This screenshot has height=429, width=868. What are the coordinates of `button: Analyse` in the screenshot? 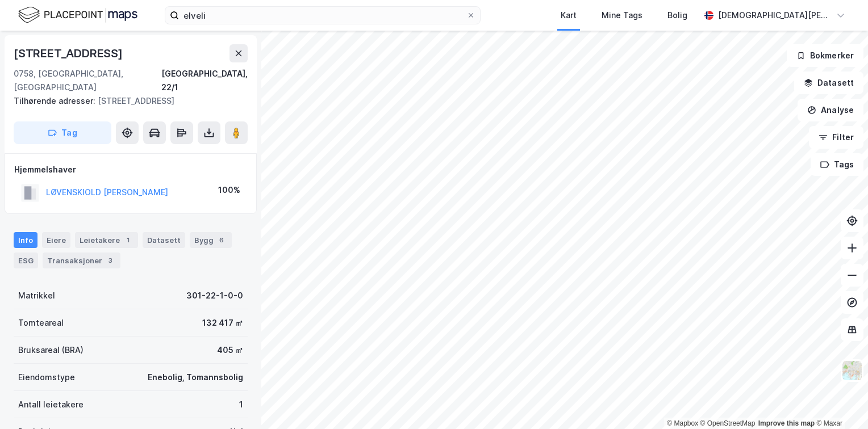 It's located at (831, 110).